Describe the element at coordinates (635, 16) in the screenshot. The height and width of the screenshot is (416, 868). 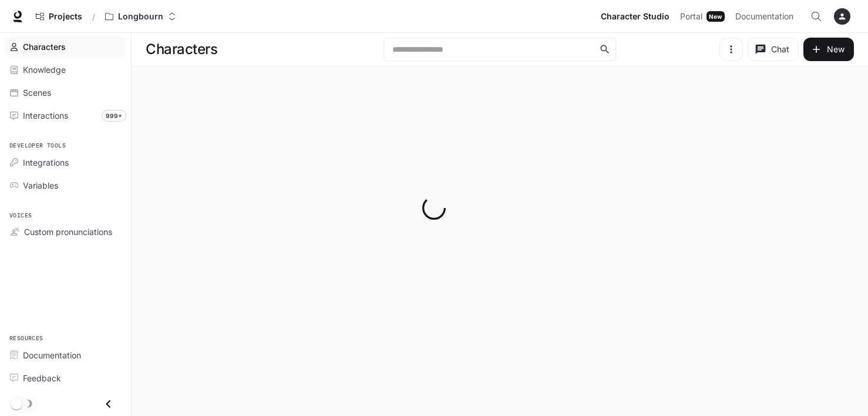
I see `span: Character Studio` at that location.